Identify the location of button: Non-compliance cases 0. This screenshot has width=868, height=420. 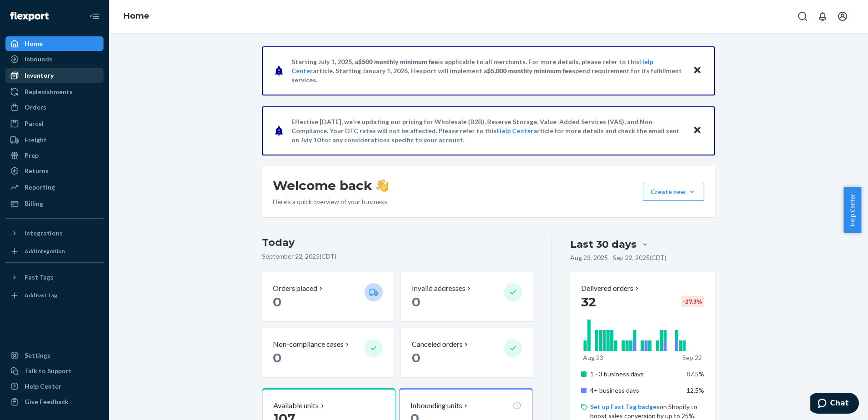
(328, 352).